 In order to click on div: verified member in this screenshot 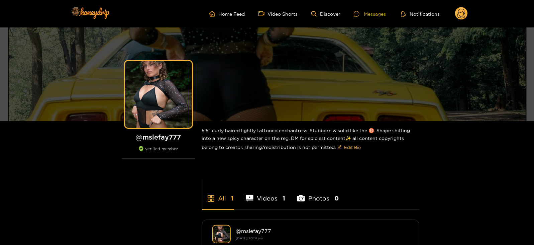, I will do `click(158, 152)`.